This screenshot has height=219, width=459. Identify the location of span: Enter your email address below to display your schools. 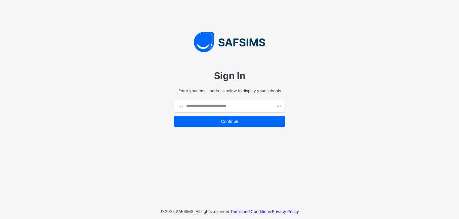
(230, 90).